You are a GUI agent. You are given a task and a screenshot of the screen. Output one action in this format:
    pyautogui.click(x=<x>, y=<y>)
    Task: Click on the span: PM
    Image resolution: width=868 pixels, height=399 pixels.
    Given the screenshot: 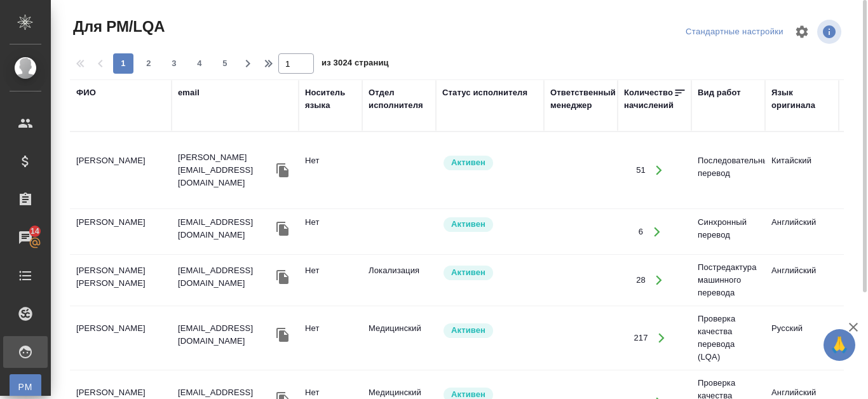 What is the action you would take?
    pyautogui.click(x=25, y=387)
    